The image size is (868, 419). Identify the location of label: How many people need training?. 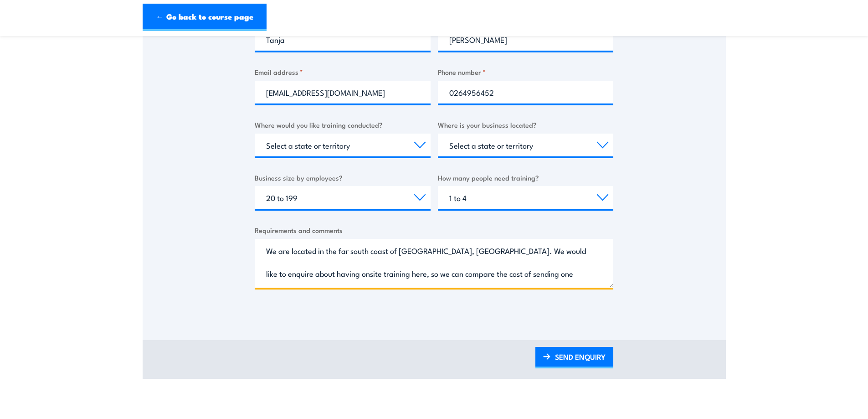
(526, 177).